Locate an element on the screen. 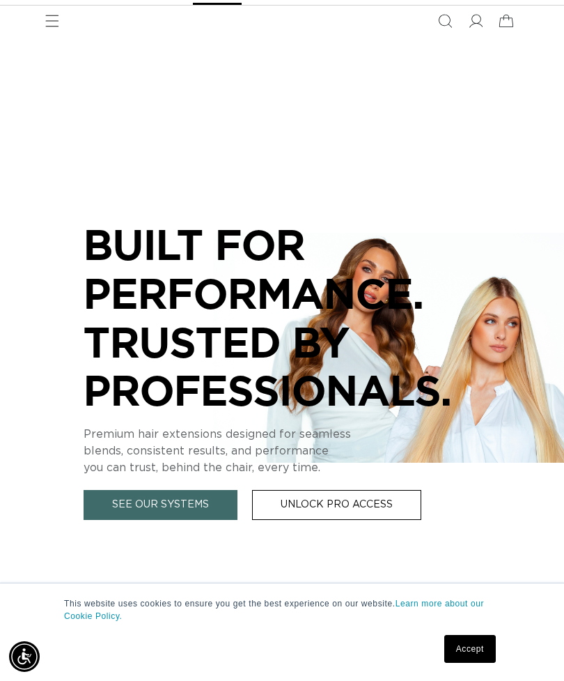  p: Premium hair extensions designed for seamless blends, consistent results, and performance you can... is located at coordinates (282, 451).